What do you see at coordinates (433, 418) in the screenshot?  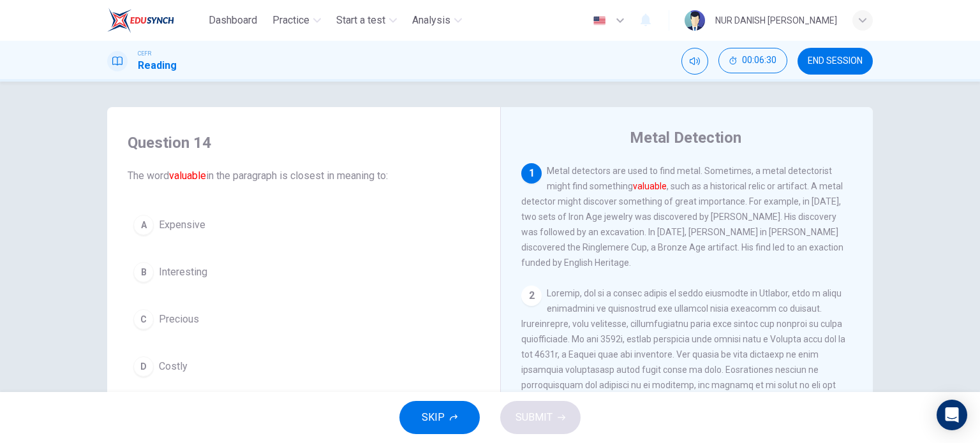 I see `span: SKIP` at bounding box center [433, 418].